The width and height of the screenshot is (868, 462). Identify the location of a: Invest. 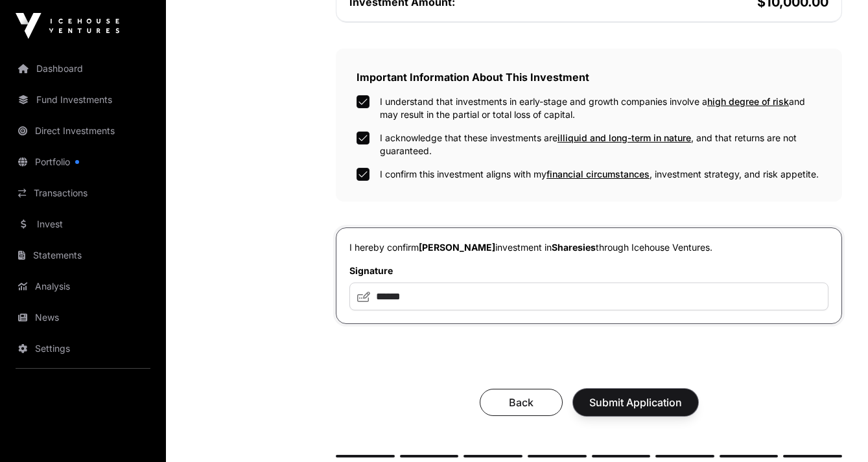
(83, 224).